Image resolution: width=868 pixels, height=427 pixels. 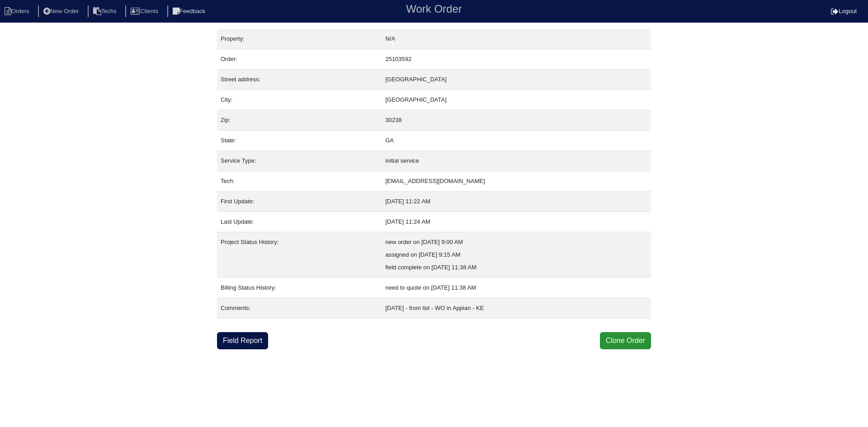 What do you see at coordinates (299, 39) in the screenshot?
I see `td: Property:` at bounding box center [299, 39].